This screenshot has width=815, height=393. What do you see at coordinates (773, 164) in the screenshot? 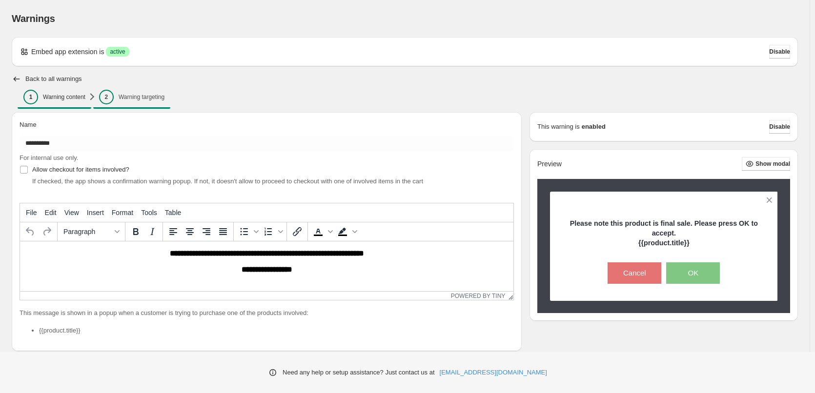
I see `span: Show modal` at bounding box center [773, 164].